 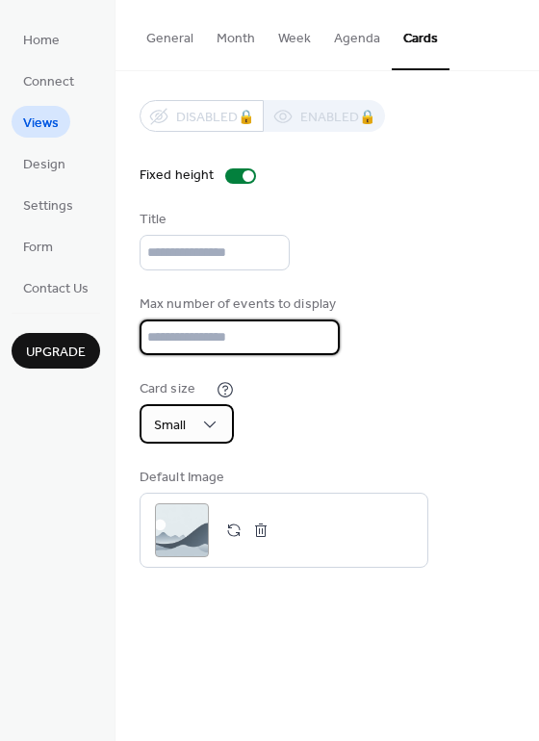 What do you see at coordinates (48, 204) in the screenshot?
I see `a: Settings` at bounding box center [48, 204].